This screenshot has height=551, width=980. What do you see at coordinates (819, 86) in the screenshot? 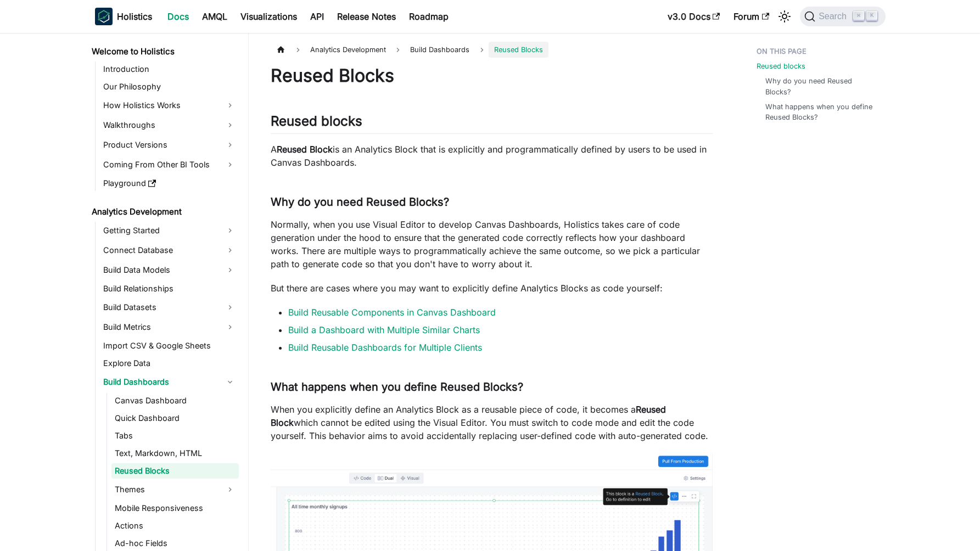
I see `a: Why do you need Reused Blocks?` at bounding box center [819, 86].